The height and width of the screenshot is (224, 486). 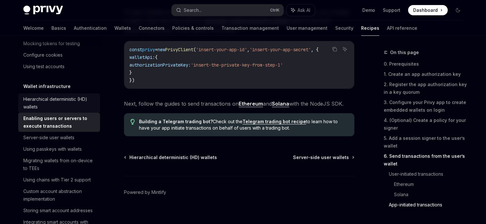 I want to click on a: Dashboard, so click(x=428, y=10).